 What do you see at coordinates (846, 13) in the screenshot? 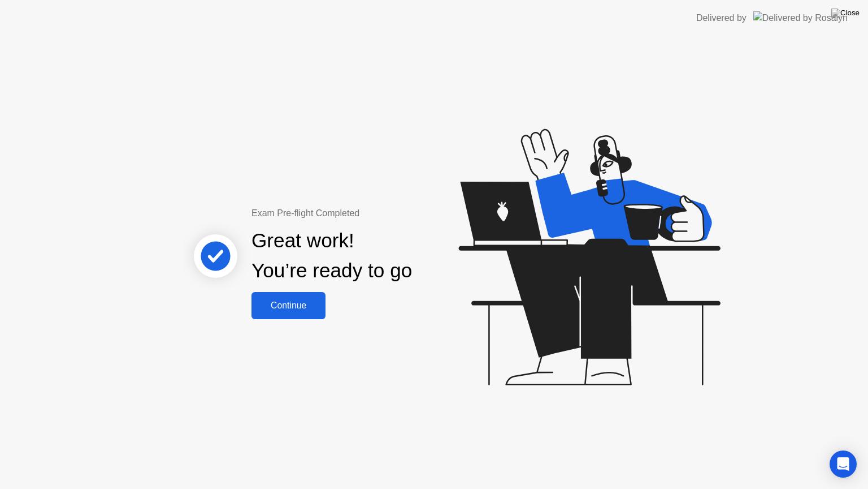
I see `img: Close` at bounding box center [846, 13].